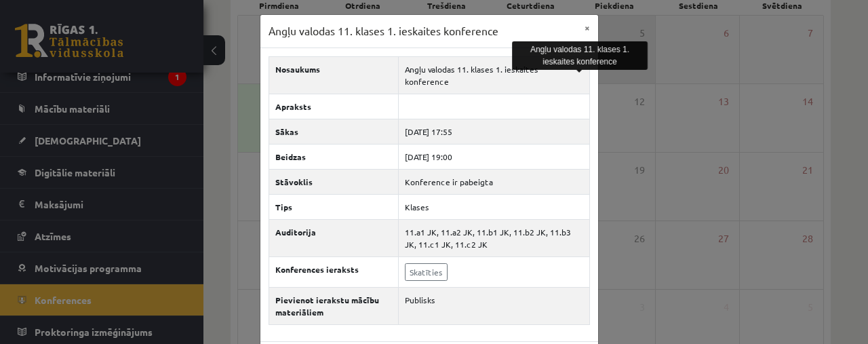 The height and width of the screenshot is (344, 868). I want to click on td: Konference ir pabeigta, so click(493, 181).